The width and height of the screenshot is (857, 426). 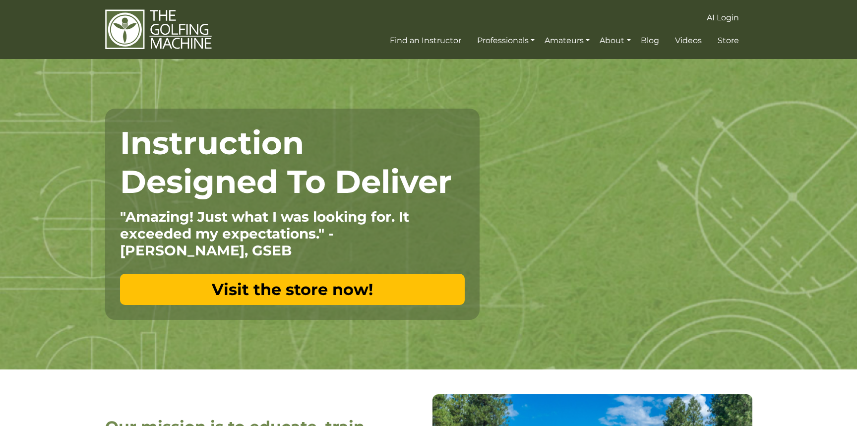 What do you see at coordinates (728, 41) in the screenshot?
I see `a: Store` at bounding box center [728, 41].